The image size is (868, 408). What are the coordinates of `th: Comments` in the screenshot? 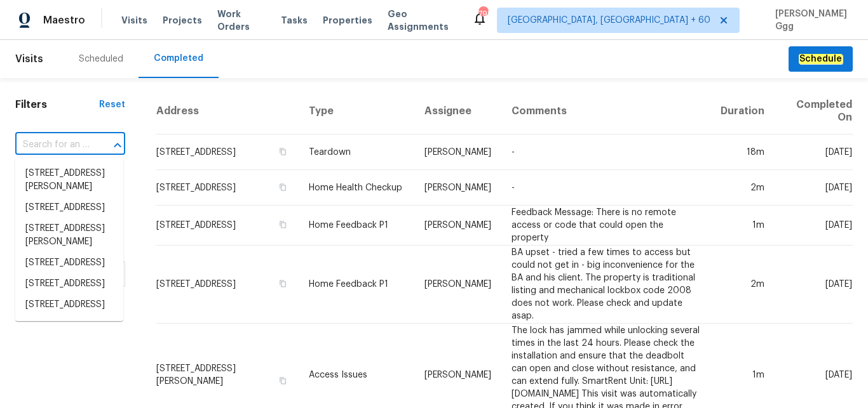 It's located at (605, 111).